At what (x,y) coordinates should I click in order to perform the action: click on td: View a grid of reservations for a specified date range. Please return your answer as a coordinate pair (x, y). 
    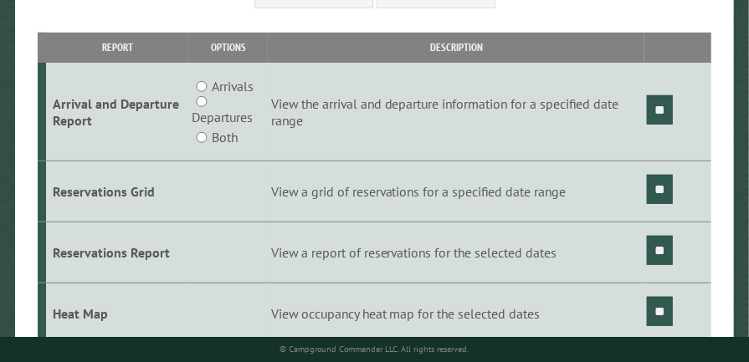
    Looking at the image, I should click on (456, 192).